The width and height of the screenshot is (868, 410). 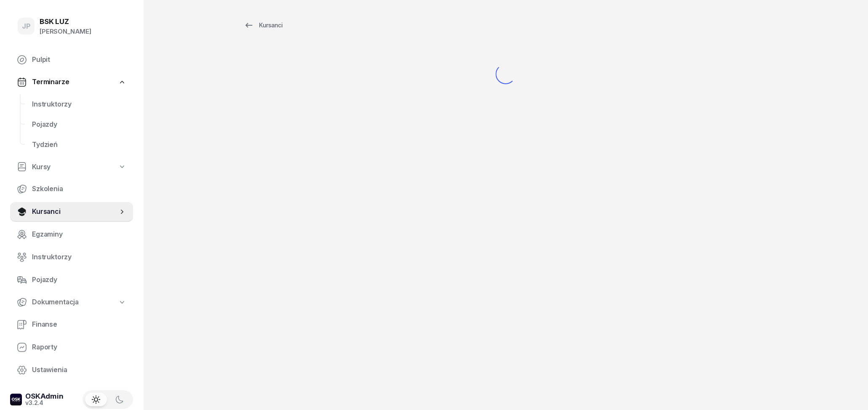 I want to click on span: Dokumentacja, so click(x=55, y=302).